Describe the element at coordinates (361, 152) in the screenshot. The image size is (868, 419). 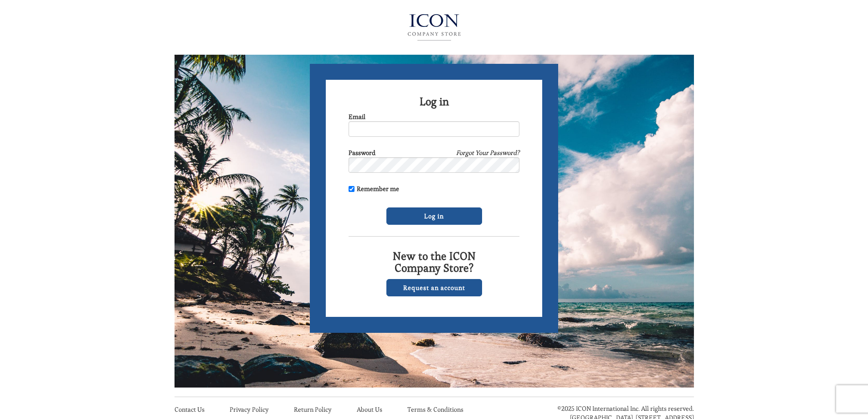
I see `label: Password` at that location.